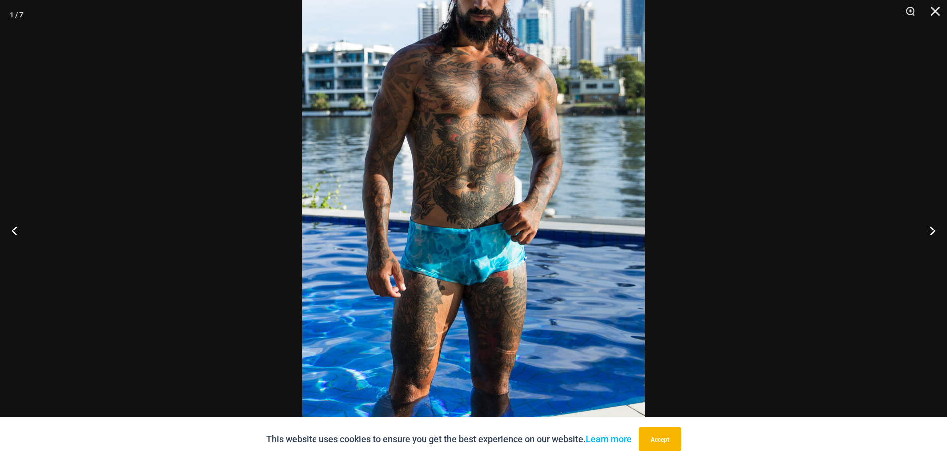  Describe the element at coordinates (660, 439) in the screenshot. I see `button: Accept` at that location.